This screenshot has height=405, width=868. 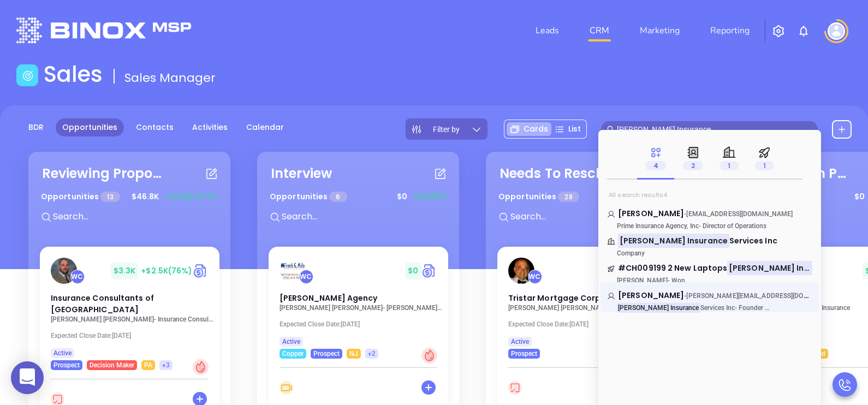 What do you see at coordinates (559, 174) in the screenshot?
I see `div: Needs To Reschedule` at bounding box center [559, 174].